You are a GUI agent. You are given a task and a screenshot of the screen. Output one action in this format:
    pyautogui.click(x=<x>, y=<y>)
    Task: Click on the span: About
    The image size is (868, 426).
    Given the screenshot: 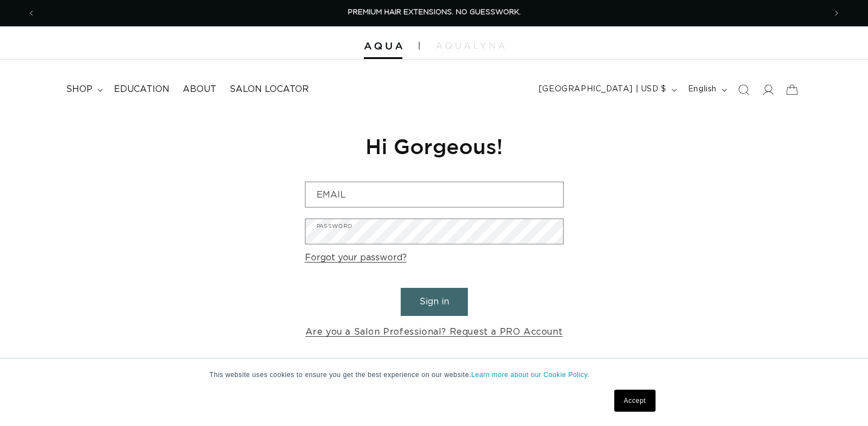 What is the action you would take?
    pyautogui.click(x=199, y=89)
    